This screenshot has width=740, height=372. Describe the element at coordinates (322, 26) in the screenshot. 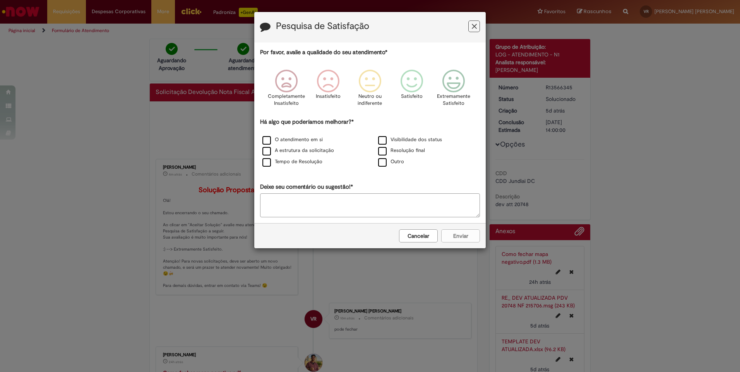

I see `label: Pesquisa de Satisfação` at that location.